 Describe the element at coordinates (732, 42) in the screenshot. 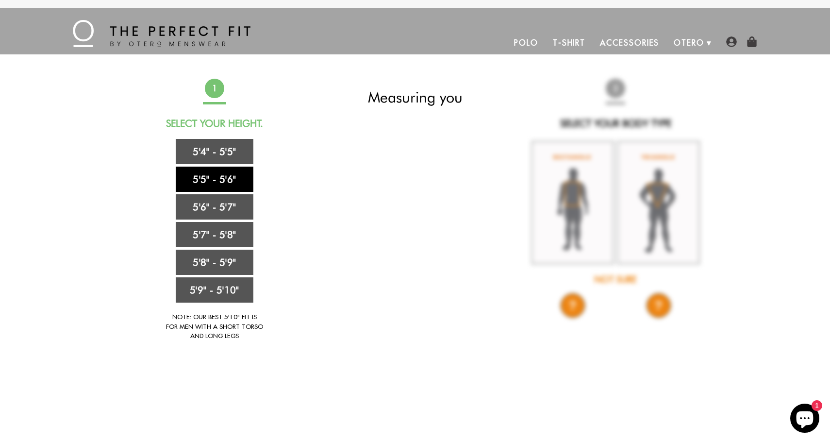

I see `img: user-account-icon.png` at that location.